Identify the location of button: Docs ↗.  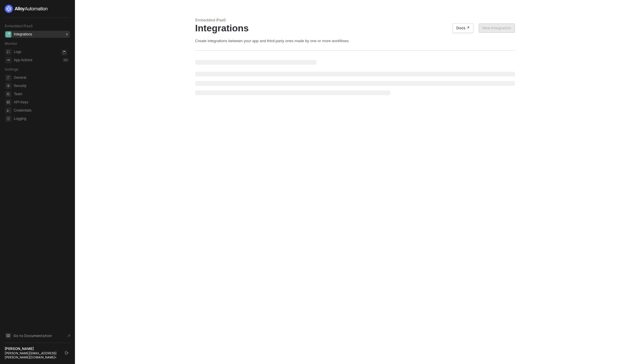
(463, 28).